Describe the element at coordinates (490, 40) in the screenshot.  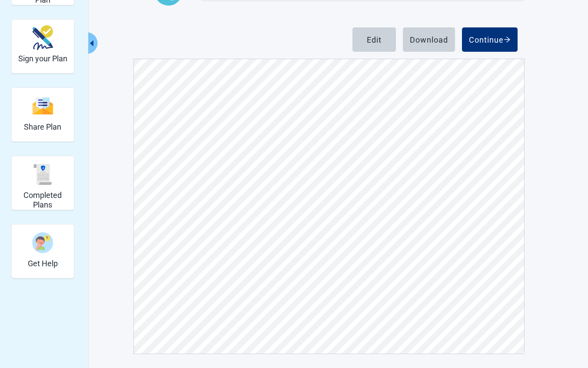
I see `div: Continue` at that location.